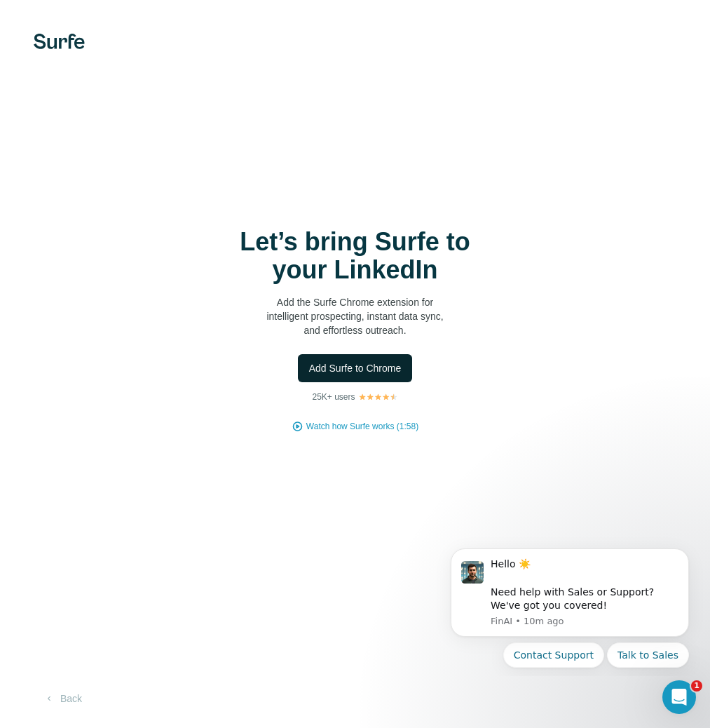  What do you see at coordinates (124, 119) in the screenshot?
I see `button: Quick reply: Contact Support` at bounding box center [124, 119].